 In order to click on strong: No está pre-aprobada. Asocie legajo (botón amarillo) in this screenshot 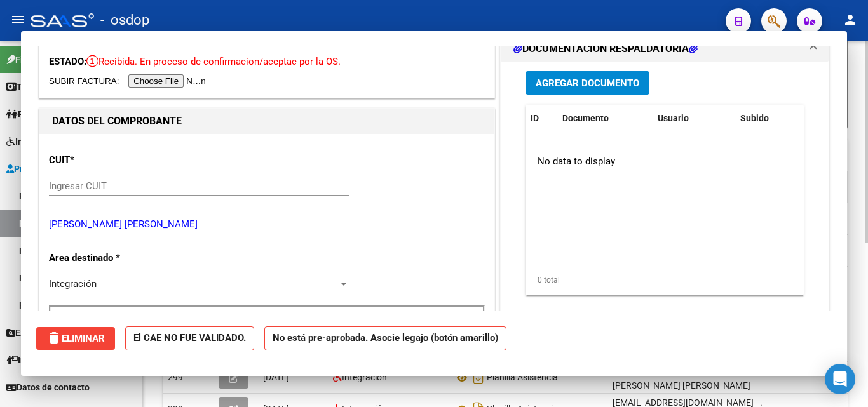, I will do `click(385, 339)`.